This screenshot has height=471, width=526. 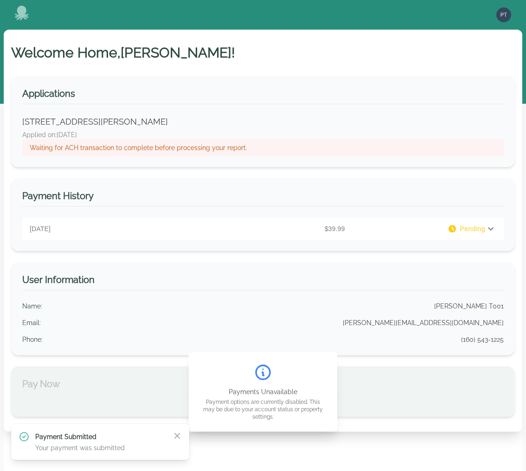 What do you see at coordinates (32, 306) in the screenshot?
I see `div: Name :` at bounding box center [32, 306].